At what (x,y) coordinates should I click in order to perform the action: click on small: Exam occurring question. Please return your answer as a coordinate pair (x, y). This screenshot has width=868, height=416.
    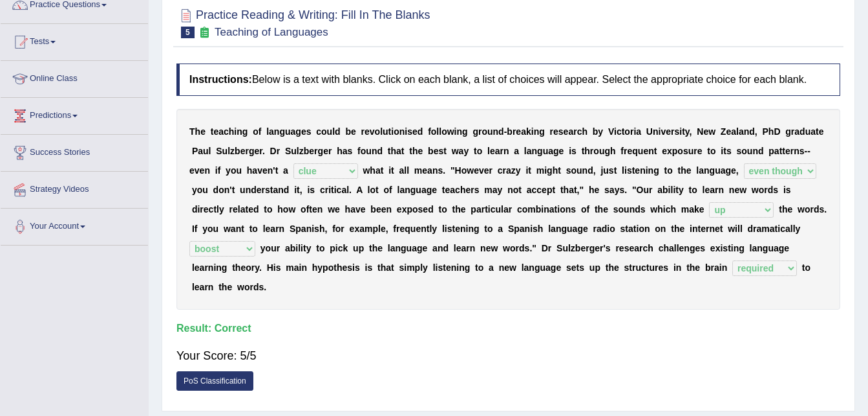
    Looking at the image, I should click on (204, 32).